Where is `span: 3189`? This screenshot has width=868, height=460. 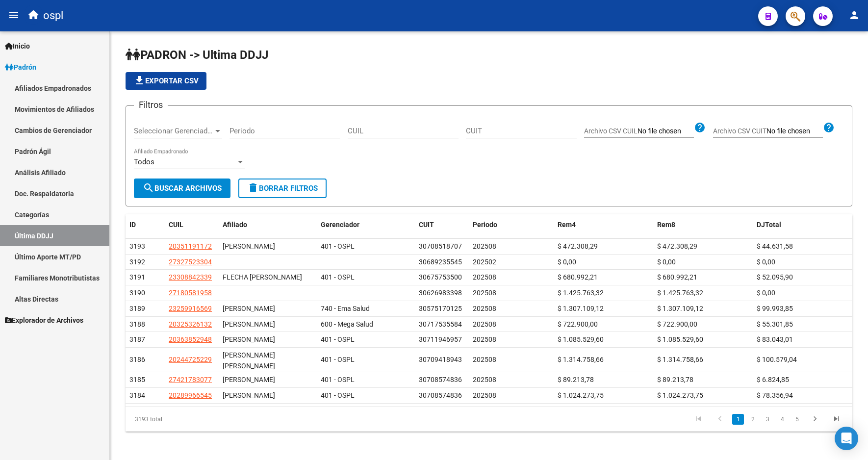
span: 3189 is located at coordinates (138, 308).